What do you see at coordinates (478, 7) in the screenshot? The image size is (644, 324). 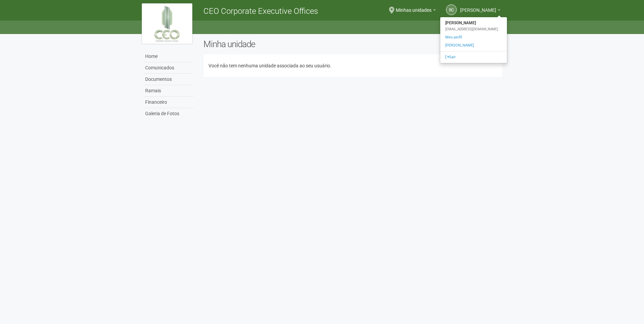 I see `span: Rute Carmen da Silva` at bounding box center [478, 7].